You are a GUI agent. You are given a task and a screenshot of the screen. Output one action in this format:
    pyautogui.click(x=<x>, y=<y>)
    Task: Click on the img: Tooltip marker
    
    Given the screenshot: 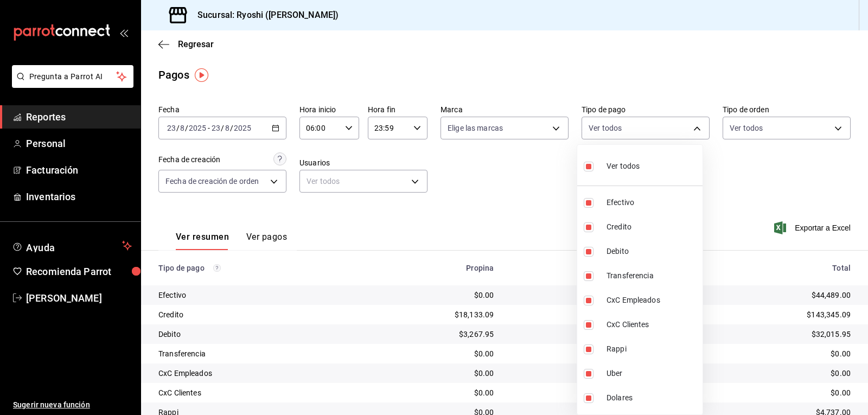 What is the action you would take?
    pyautogui.click(x=201, y=75)
    